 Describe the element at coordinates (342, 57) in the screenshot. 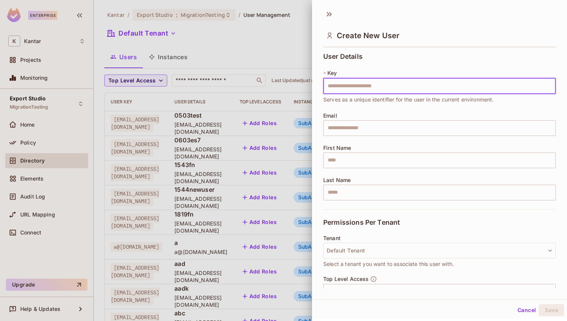

I see `span: User Details` at that location.